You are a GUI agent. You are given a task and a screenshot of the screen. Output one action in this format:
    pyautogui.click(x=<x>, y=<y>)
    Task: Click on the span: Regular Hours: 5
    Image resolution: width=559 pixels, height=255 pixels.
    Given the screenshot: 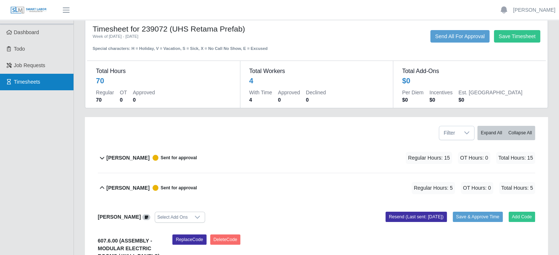 What is the action you would take?
    pyautogui.click(x=433, y=188)
    